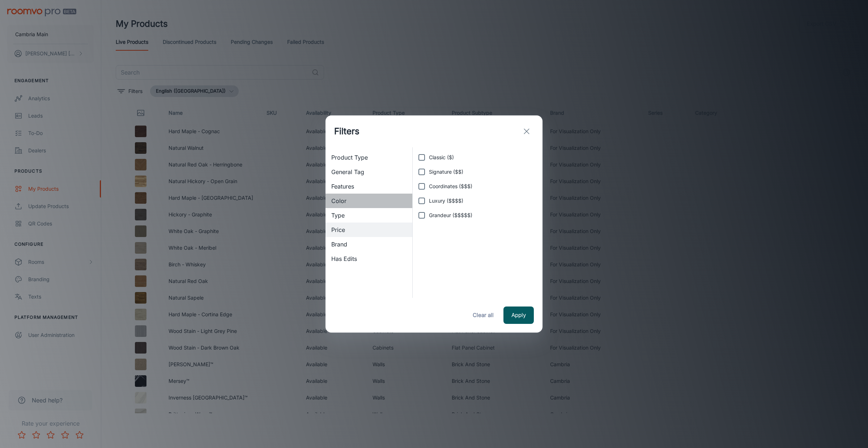  Describe the element at coordinates (483, 315) in the screenshot. I see `button: Clear all` at that location.